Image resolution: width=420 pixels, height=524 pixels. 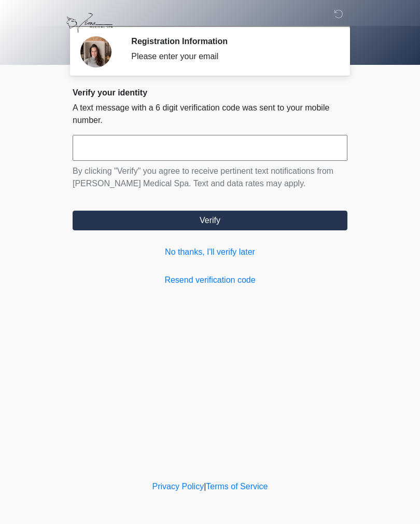 What do you see at coordinates (231, 57) in the screenshot?
I see `div: Please enter your email` at bounding box center [231, 57].